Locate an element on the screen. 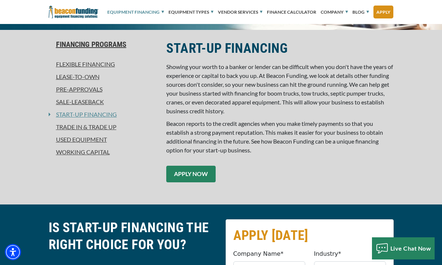  label: Industry* is located at coordinates (328, 254).